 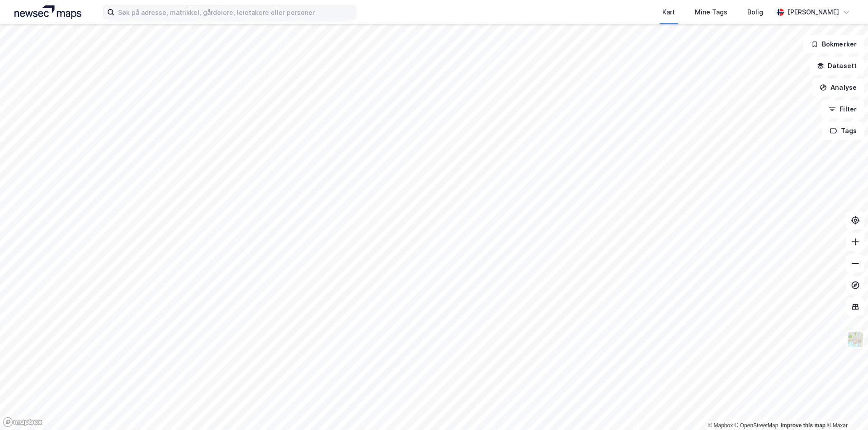 I want to click on a: OpenStreetMap, so click(x=756, y=426).